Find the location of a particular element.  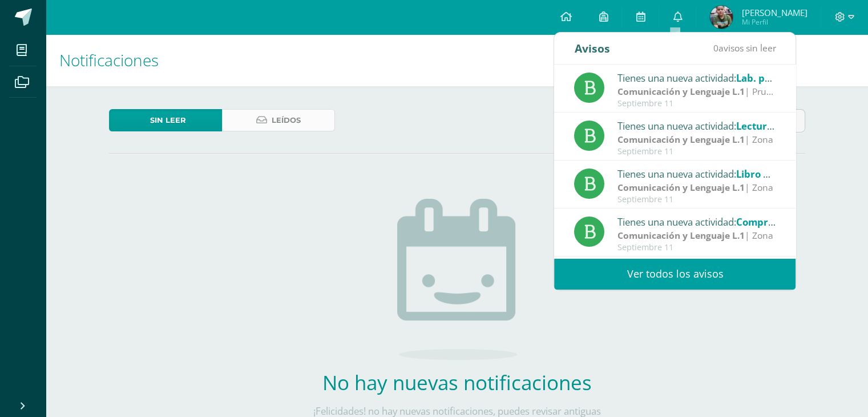

span: Notificaciones is located at coordinates (109, 60).